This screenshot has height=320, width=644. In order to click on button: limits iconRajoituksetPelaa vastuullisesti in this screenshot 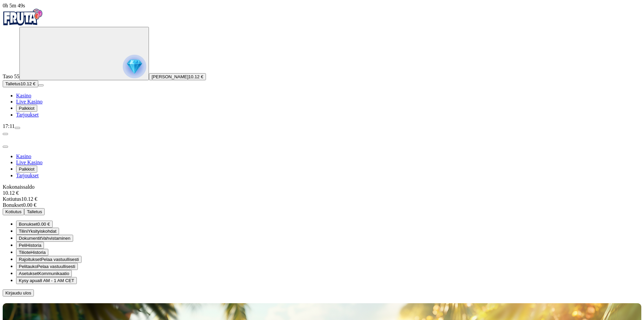, I will do `click(49, 259)`.